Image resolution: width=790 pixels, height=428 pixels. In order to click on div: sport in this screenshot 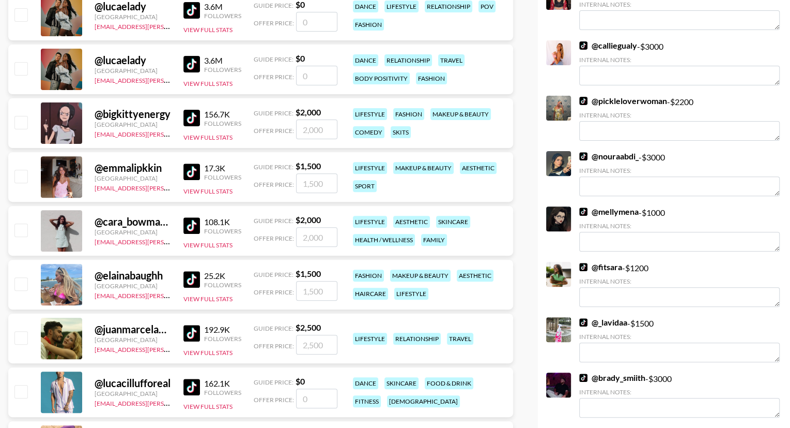, I will do `click(365, 186)`.